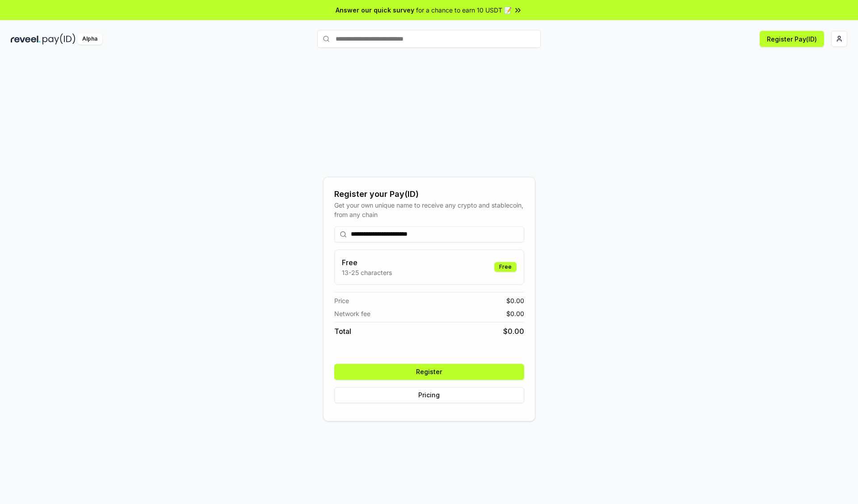  I want to click on span: Total, so click(343, 332).